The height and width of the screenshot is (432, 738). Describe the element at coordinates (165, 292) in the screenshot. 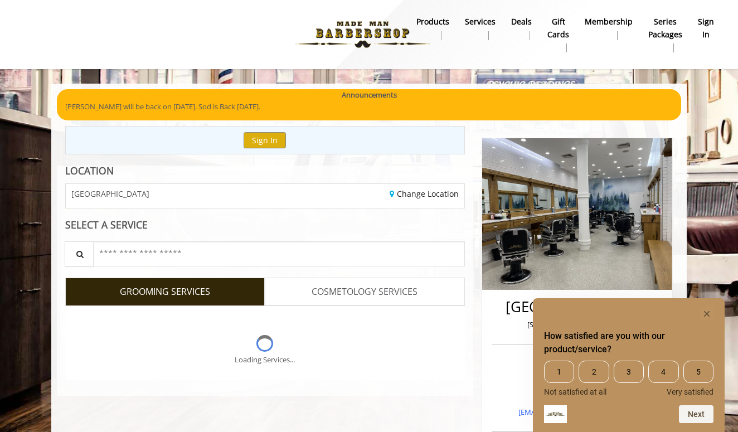

I see `span: GROOMING SERVICES` at that location.